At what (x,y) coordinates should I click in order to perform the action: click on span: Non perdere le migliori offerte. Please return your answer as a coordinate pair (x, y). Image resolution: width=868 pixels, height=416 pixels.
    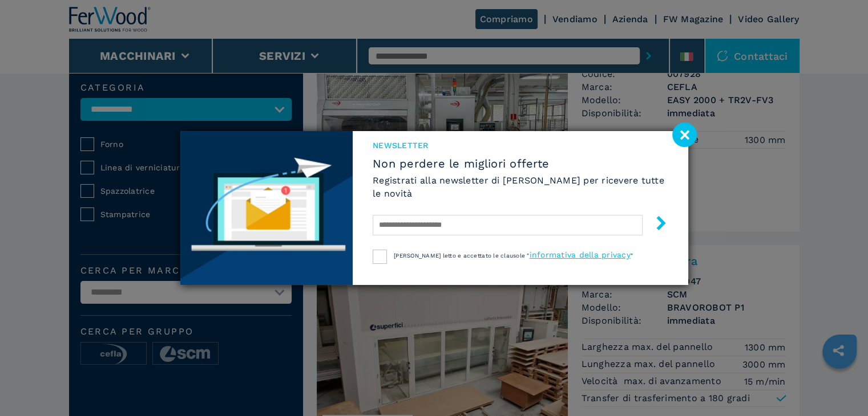
    Looking at the image, I should click on (520, 164).